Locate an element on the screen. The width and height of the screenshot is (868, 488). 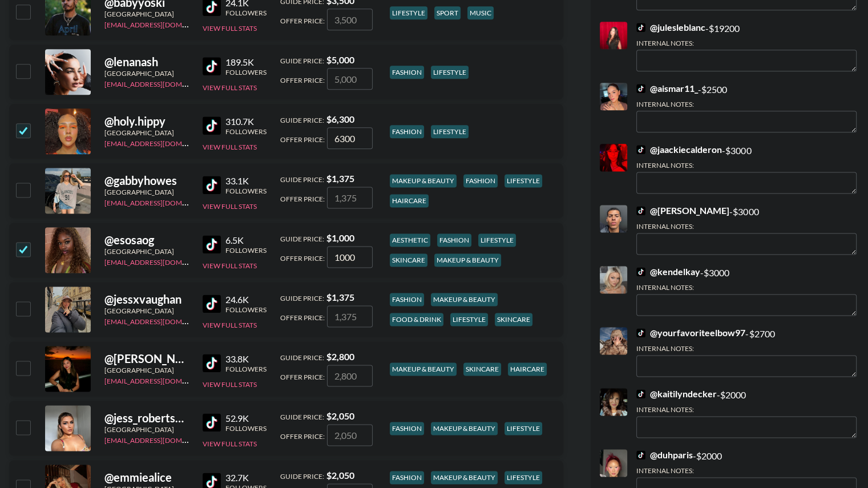
a: @julesleblanc is located at coordinates (671, 27).